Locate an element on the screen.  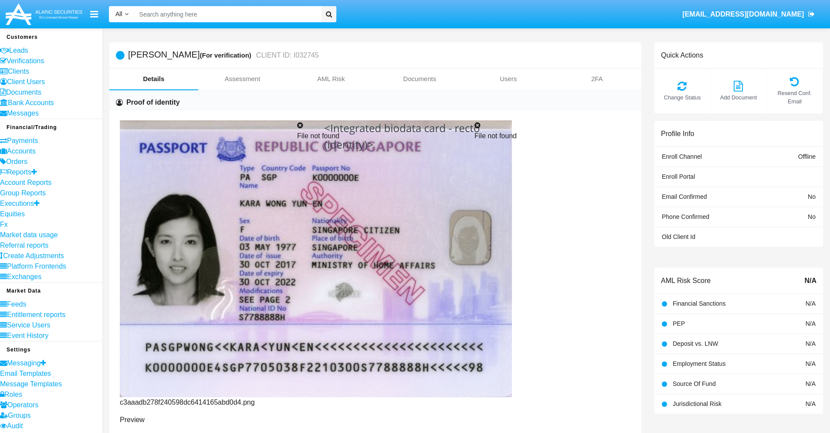
img: Logo image is located at coordinates (44, 14).